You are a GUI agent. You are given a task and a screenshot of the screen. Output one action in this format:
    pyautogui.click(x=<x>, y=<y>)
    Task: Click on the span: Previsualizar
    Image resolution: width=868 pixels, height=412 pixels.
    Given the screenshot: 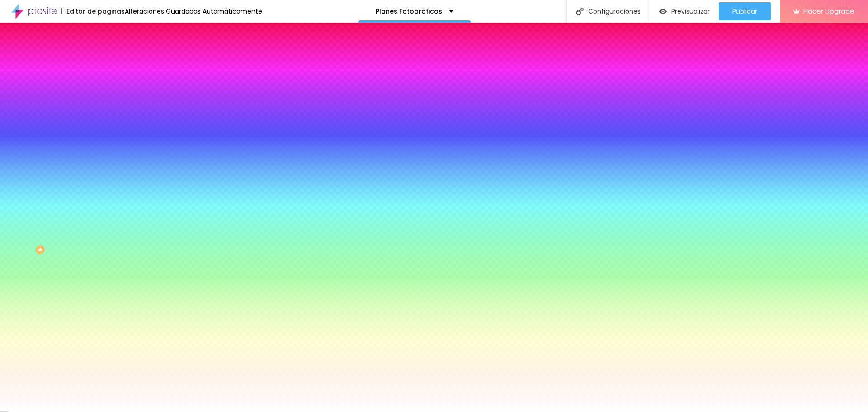 What is the action you would take?
    pyautogui.click(x=690, y=11)
    